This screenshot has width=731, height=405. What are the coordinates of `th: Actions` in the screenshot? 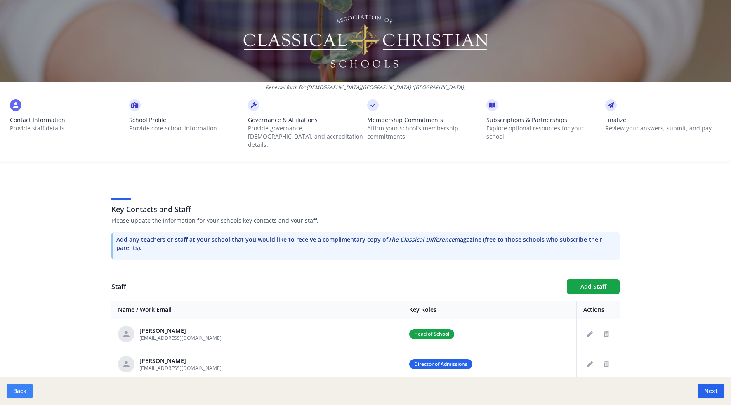 It's located at (598, 310).